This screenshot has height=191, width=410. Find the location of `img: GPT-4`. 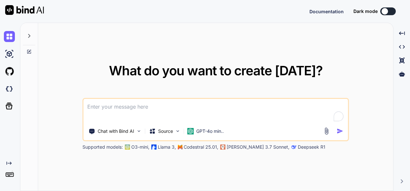

img: GPT-4 is located at coordinates (128, 147).